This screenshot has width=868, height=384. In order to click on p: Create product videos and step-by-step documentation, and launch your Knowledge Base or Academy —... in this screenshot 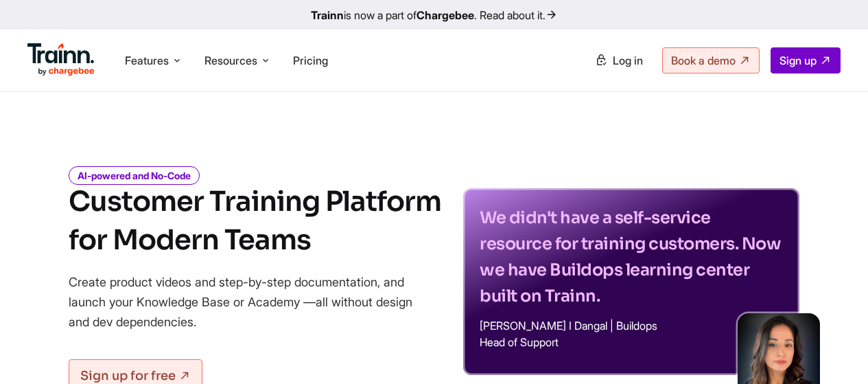, I will do `click(251, 301)`.